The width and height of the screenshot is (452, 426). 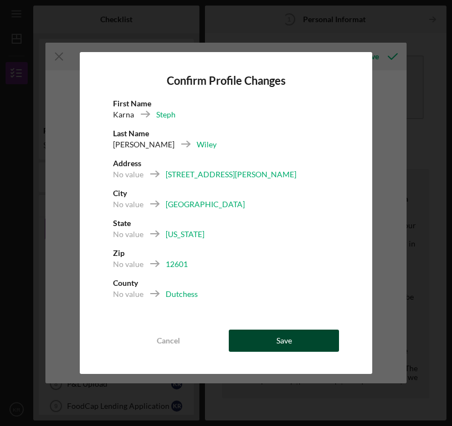 What do you see at coordinates (127, 163) in the screenshot?
I see `b: Address` at bounding box center [127, 163].